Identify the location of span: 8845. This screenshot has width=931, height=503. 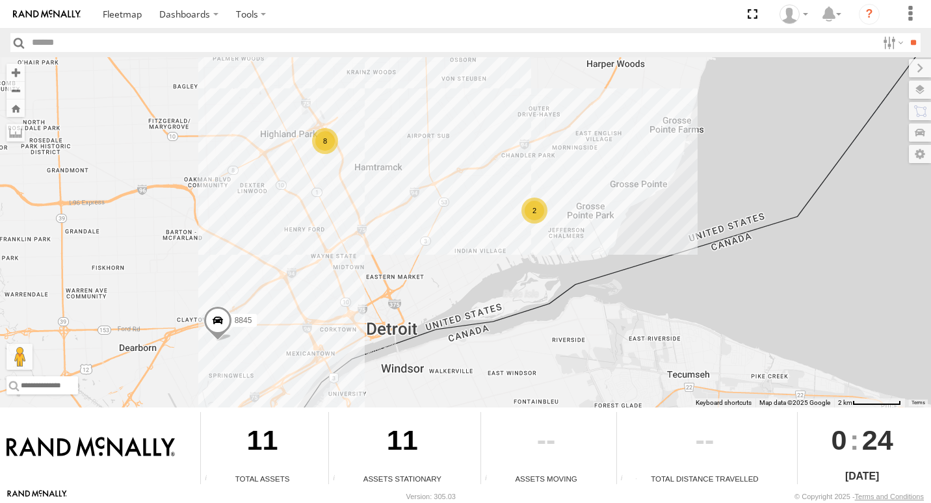
(243, 320).